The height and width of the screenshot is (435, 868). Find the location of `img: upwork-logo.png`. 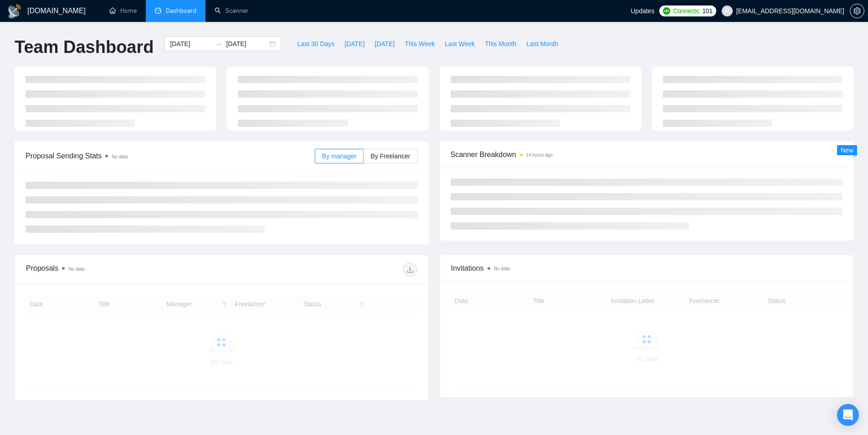

img: upwork-logo.png is located at coordinates (667, 11).